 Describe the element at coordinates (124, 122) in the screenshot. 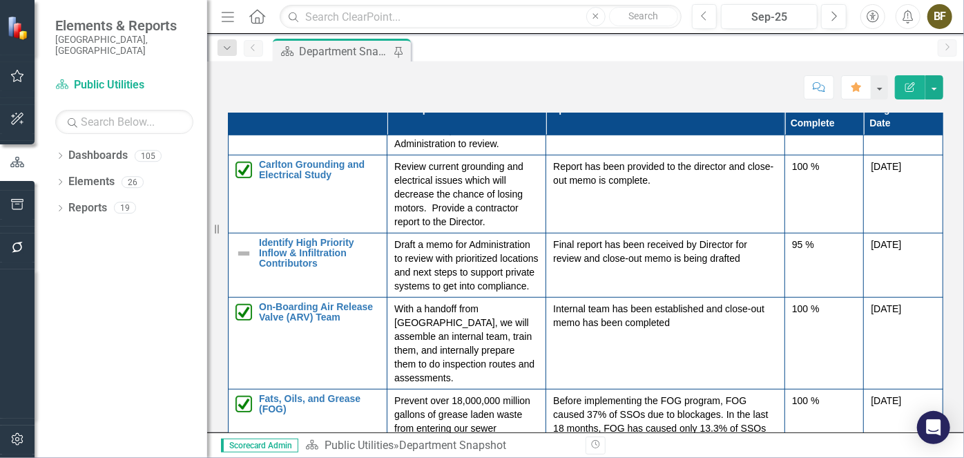

I see `input: Search Below...` at that location.